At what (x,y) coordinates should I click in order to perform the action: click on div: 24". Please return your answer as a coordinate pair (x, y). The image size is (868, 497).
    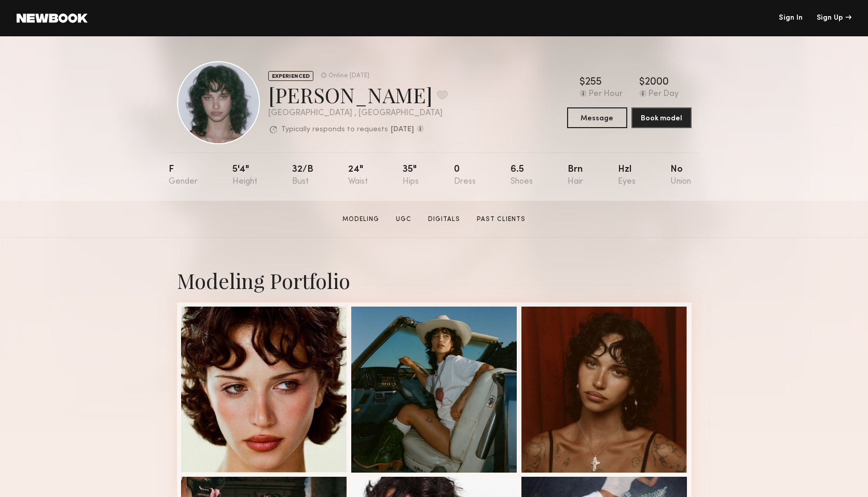
    Looking at the image, I should click on (358, 175).